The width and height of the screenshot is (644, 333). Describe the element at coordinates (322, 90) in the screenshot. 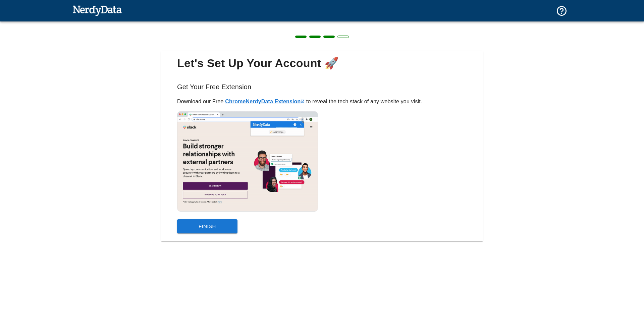

I see `h6: Get Your Free Extension` at that location.